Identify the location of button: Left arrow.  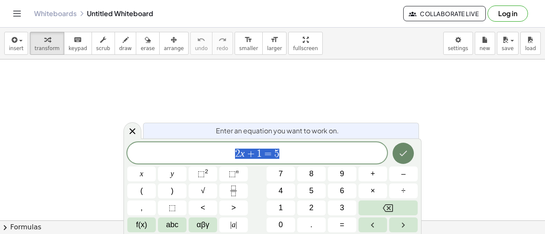
(372, 225).